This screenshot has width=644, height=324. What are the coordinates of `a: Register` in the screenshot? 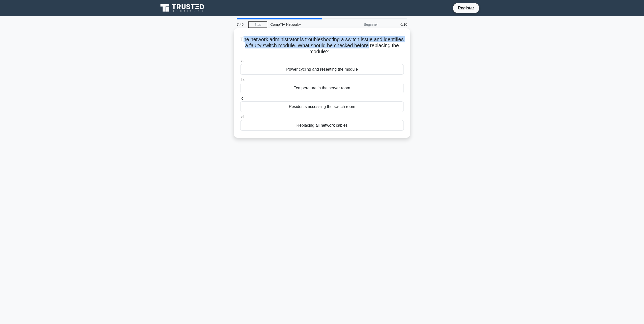 It's located at (466, 8).